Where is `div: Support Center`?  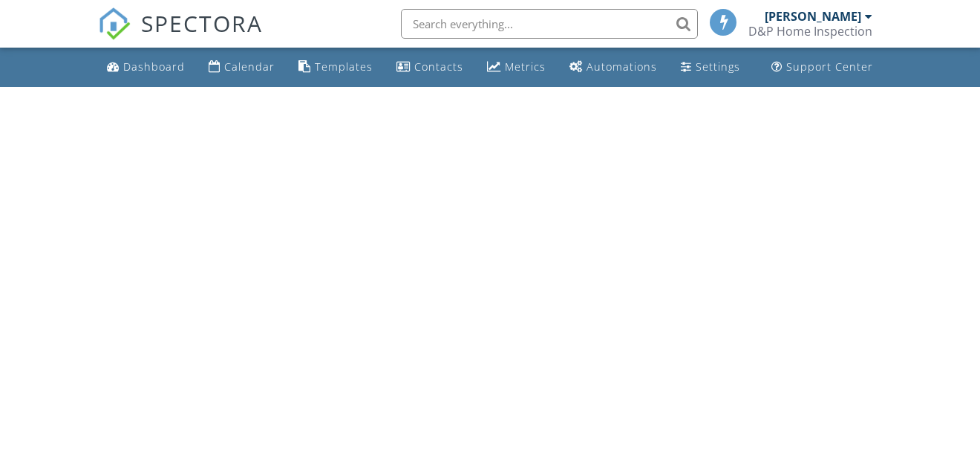
div: Support Center is located at coordinates (830, 66).